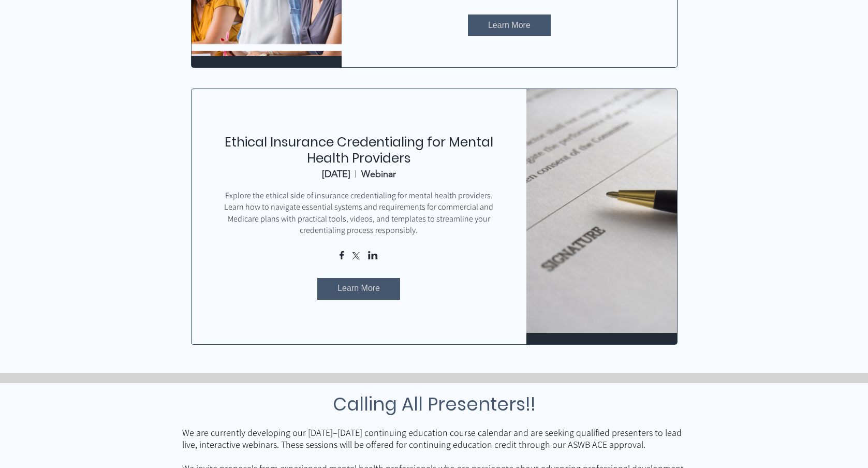 Image resolution: width=868 pixels, height=468 pixels. I want to click on div: Webinar, so click(378, 174).